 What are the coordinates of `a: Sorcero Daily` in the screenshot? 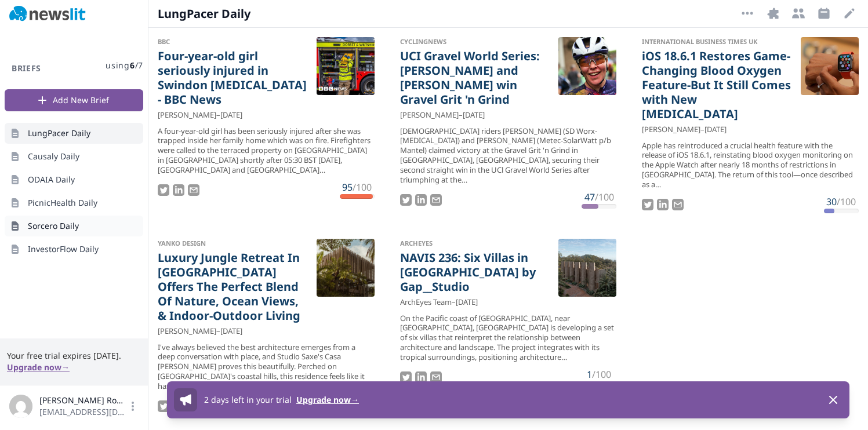 It's located at (74, 226).